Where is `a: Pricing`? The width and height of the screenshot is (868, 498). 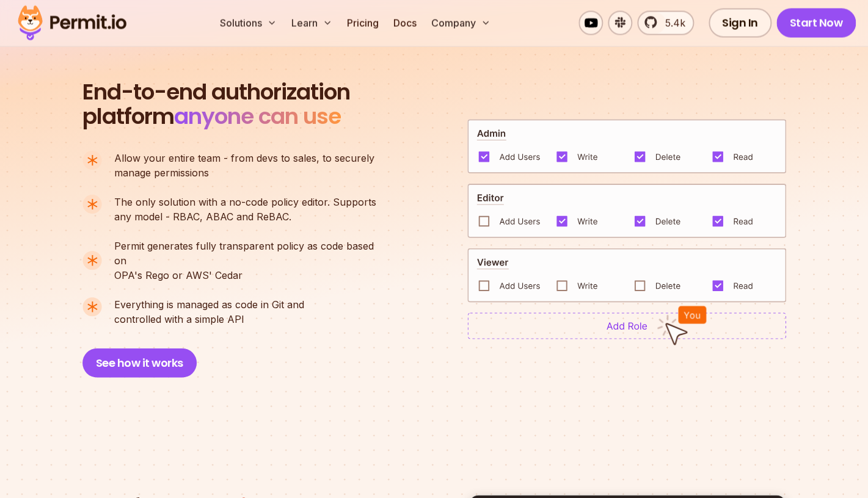
a: Pricing is located at coordinates (363, 23).